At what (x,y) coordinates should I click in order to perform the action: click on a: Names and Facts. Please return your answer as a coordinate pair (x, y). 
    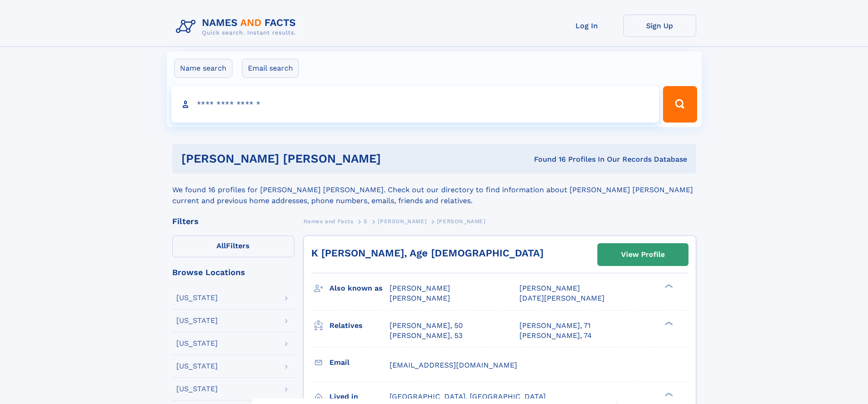
    Looking at the image, I should click on (328, 221).